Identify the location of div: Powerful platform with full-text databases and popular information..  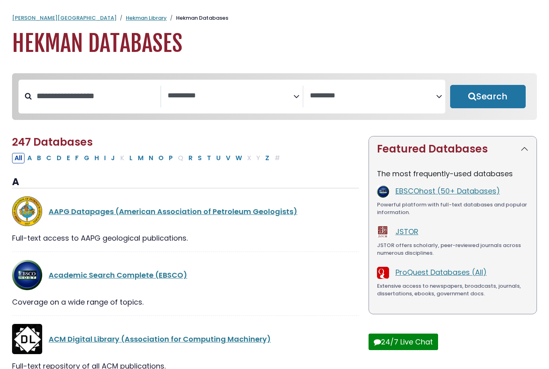
(453, 208).